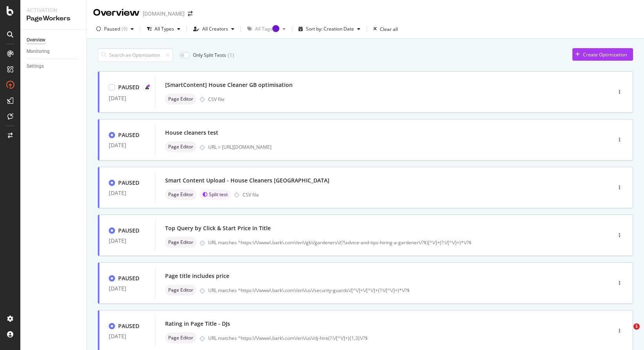 The height and width of the screenshot is (350, 644). Describe the element at coordinates (602, 55) in the screenshot. I see `button: Create Optimization` at that location.